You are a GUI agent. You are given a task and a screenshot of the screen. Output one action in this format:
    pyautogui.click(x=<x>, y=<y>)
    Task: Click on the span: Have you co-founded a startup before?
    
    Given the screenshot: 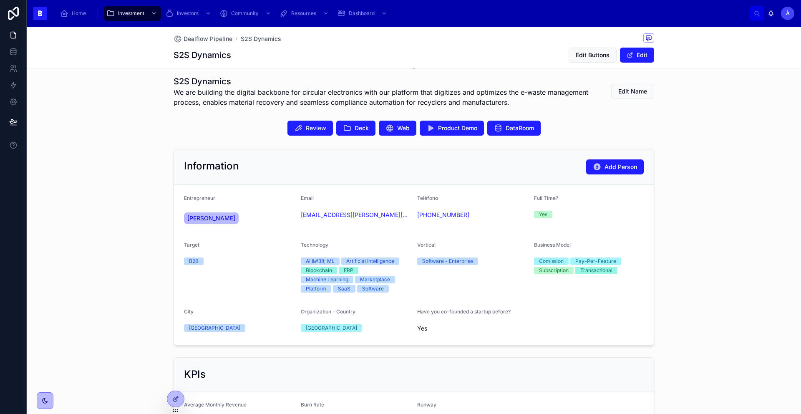 What is the action you would take?
    pyautogui.click(x=464, y=311)
    